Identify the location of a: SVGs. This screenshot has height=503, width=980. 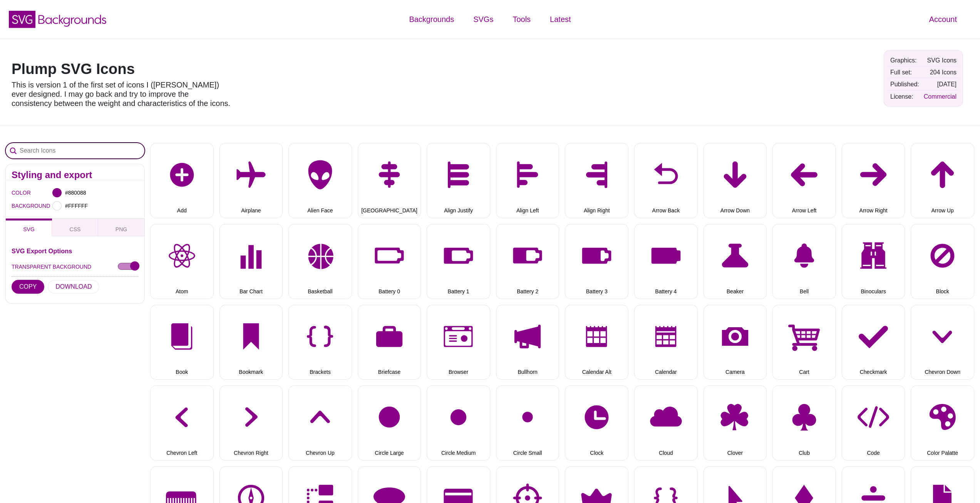
(484, 19).